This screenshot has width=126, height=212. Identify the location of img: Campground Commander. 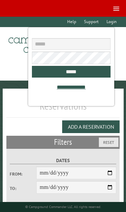
(48, 43).